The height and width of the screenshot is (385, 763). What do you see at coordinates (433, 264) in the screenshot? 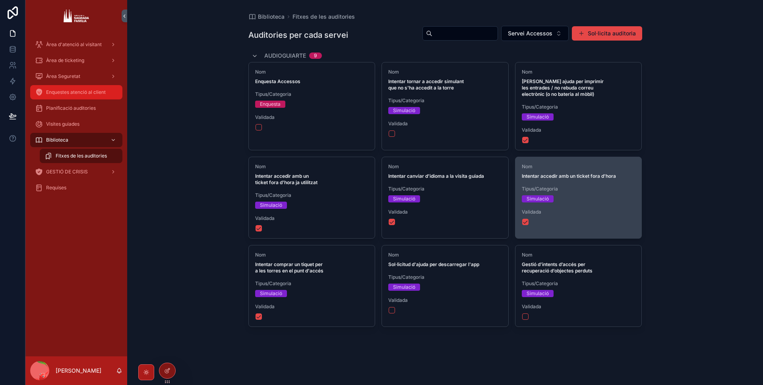
I see `strong: Sol·licitud d'ajuda per descarregar l'app` at bounding box center [433, 264].